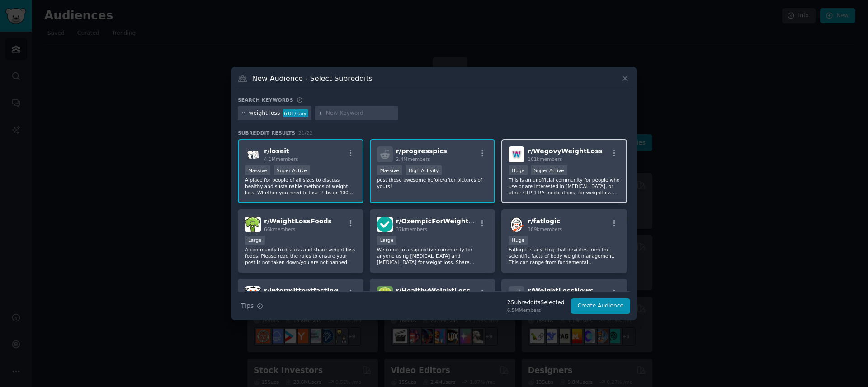 This screenshot has width=868, height=387. I want to click on span: 66k members, so click(279, 229).